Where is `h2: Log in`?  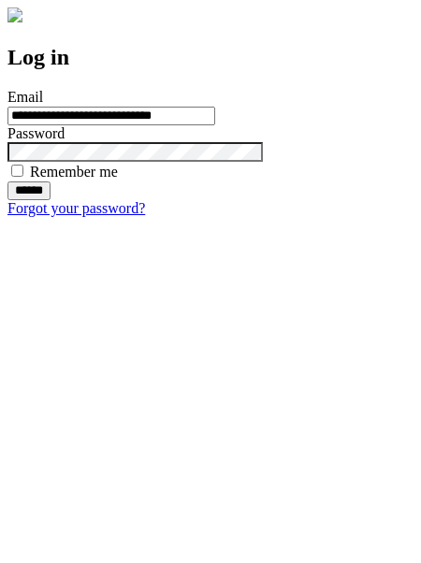
h2: Log in is located at coordinates (211, 57).